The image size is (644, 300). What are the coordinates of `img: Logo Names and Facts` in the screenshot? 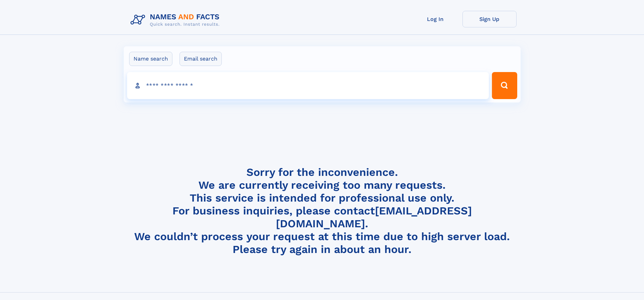 It's located at (177, 20).